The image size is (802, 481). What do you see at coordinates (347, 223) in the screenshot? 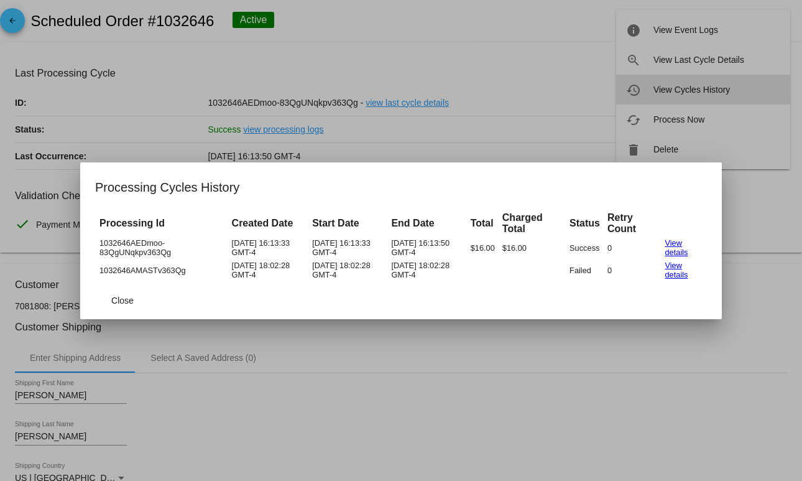
I see `th: Start Date` at bounding box center [347, 223].